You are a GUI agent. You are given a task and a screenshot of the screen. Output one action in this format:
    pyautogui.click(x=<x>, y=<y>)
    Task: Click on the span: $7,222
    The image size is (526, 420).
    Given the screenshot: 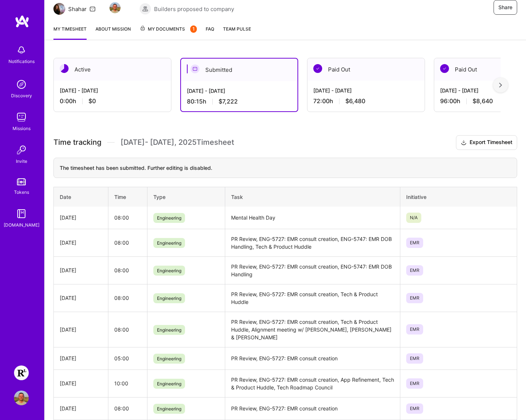 What is the action you would take?
    pyautogui.click(x=228, y=101)
    